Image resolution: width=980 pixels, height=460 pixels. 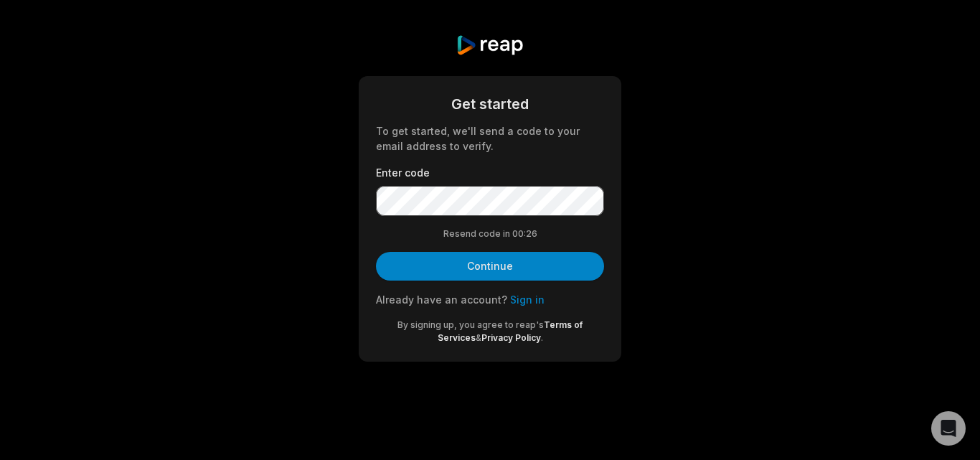 What do you see at coordinates (511, 338) in the screenshot?
I see `a: Privacy Policy` at bounding box center [511, 338].